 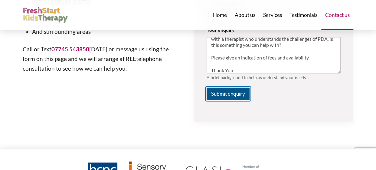 What do you see at coordinates (303, 15) in the screenshot?
I see `span: Testimonials` at bounding box center [303, 15].